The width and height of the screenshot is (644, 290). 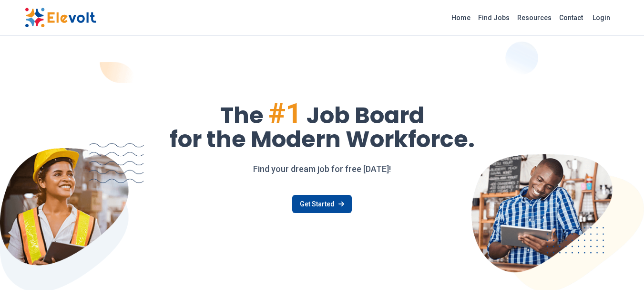 I want to click on a: Resources, so click(x=534, y=17).